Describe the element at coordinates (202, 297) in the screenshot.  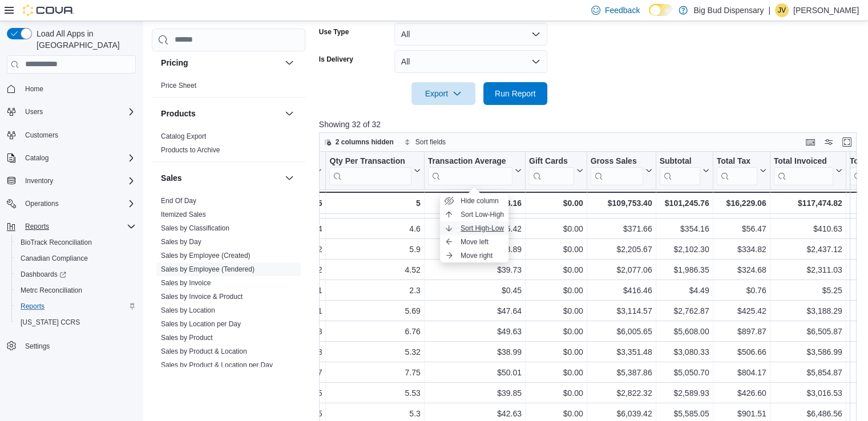
I see `a: Sales by Invoice & Product` at that location.